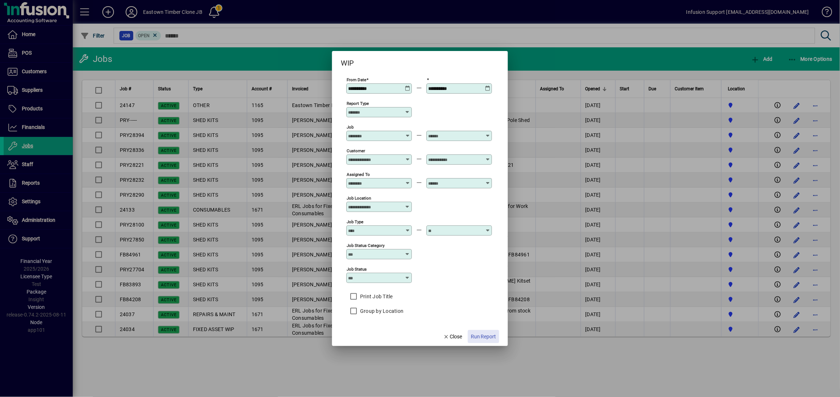  What do you see at coordinates (355, 222) in the screenshot?
I see `mat-label: Job Type` at bounding box center [355, 222].